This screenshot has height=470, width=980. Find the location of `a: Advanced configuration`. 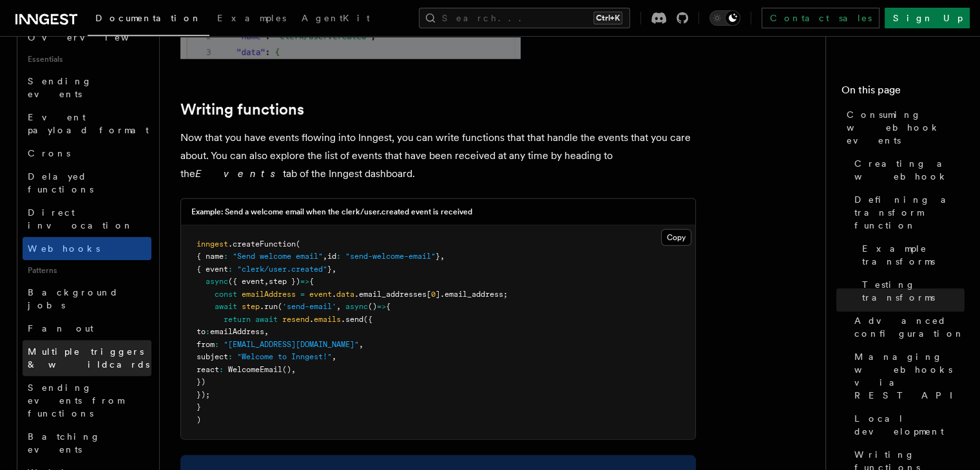

a: Advanced configuration is located at coordinates (906, 327).